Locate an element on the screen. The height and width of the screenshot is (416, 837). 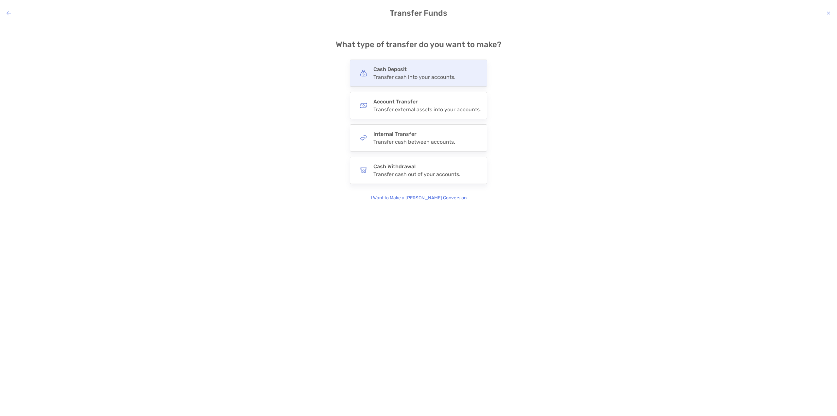
h4: Cash Deposit is located at coordinates (414, 69).